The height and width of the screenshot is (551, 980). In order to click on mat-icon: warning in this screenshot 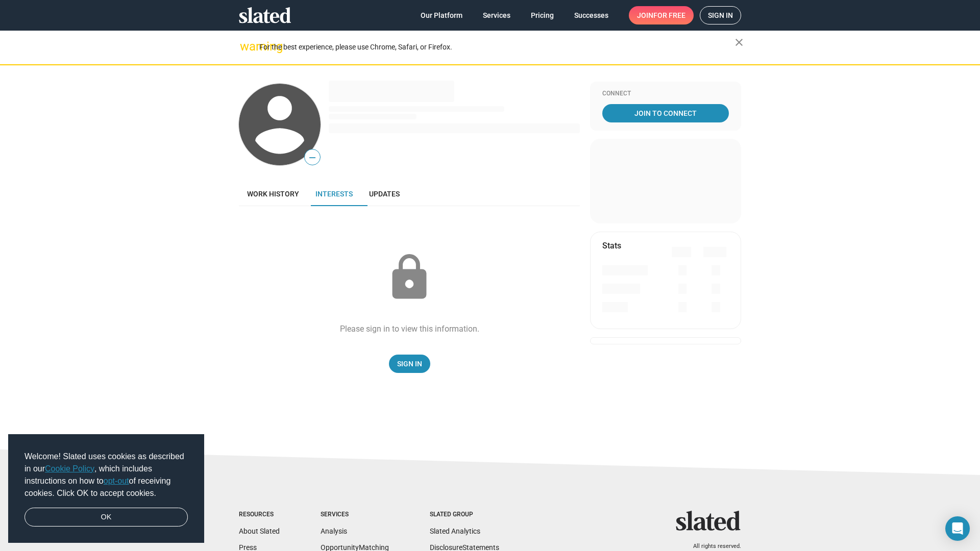, I will do `click(246, 47)`.